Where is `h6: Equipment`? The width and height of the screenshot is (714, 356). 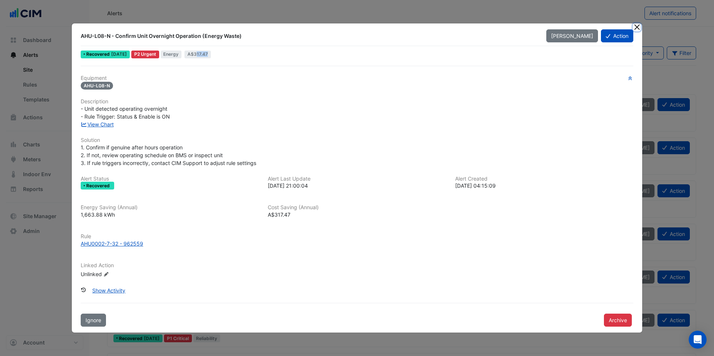
h6: Equipment is located at coordinates (357, 78).